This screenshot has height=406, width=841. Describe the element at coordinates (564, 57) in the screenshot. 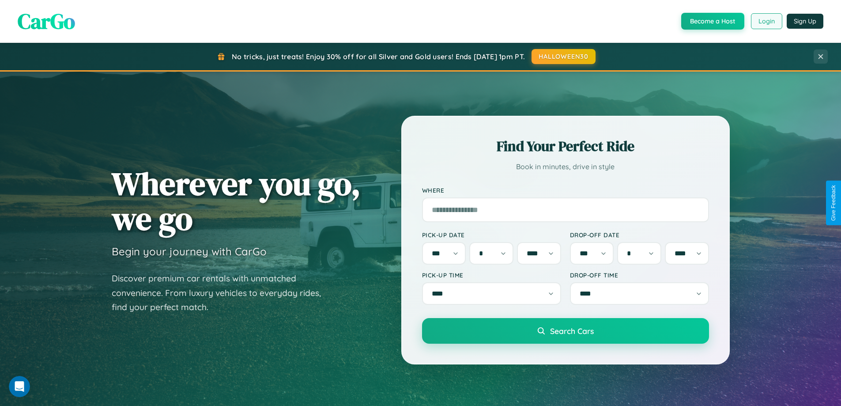

I see `button: HALLOWEEN30` at that location.